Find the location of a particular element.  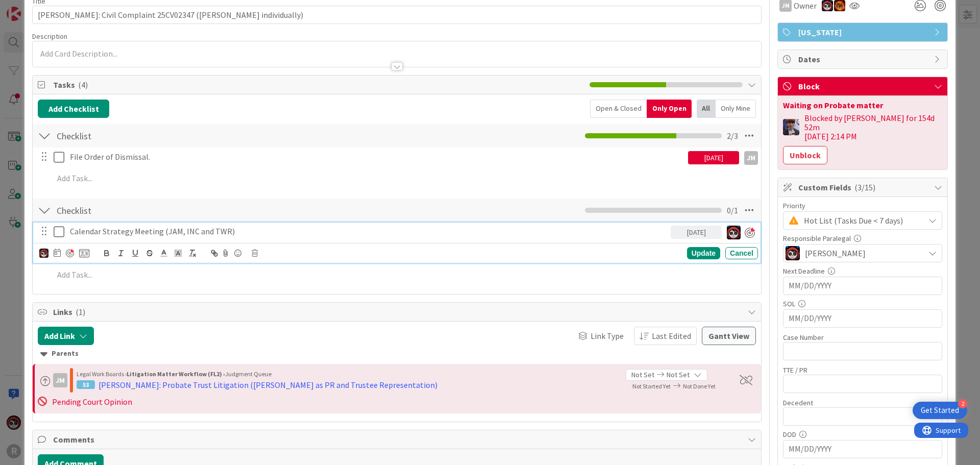

div: Only Open is located at coordinates (669, 109).